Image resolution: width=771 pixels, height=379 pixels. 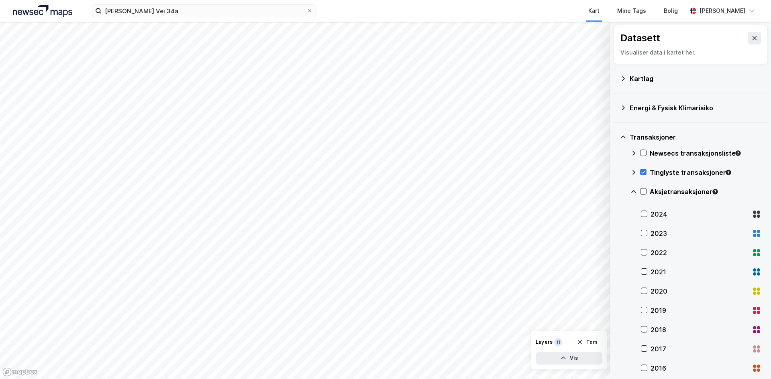 What do you see at coordinates (699, 368) in the screenshot?
I see `div: 2016` at bounding box center [699, 368].